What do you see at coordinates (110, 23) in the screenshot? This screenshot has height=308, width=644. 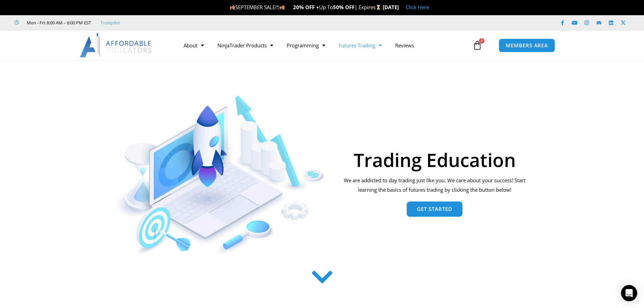 I see `a: Trustpilot` at bounding box center [110, 23].